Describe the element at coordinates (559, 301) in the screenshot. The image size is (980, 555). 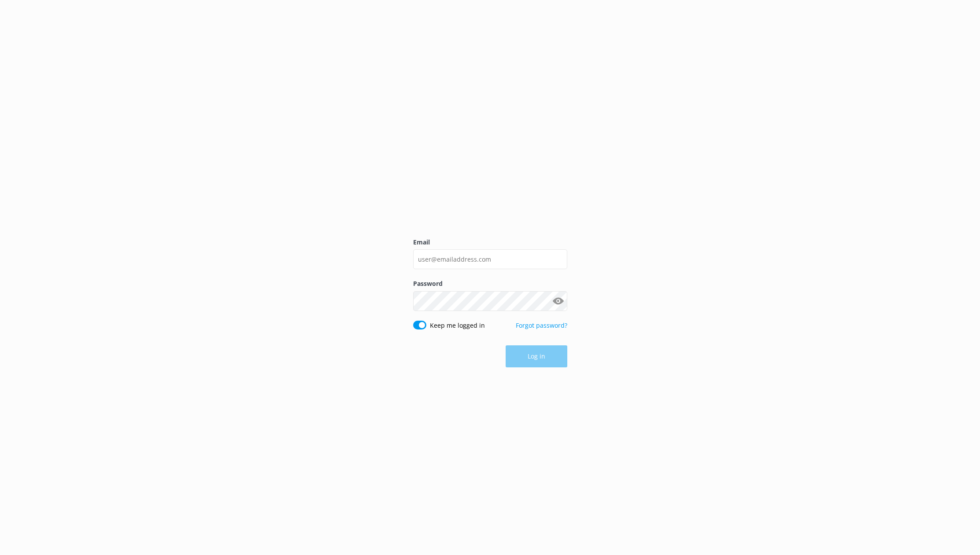
I see `button: Show password` at that location.